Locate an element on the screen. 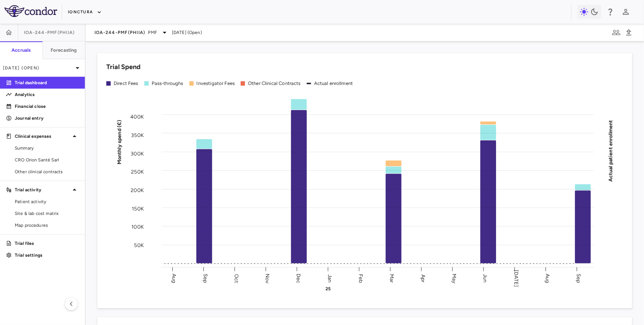  text: Mar is located at coordinates (392, 278).